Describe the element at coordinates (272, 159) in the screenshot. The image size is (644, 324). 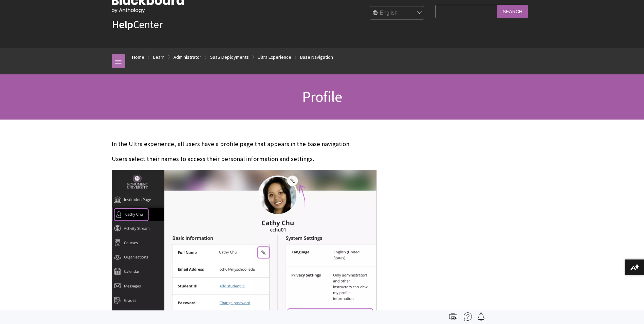
I see `p: Users select their names to access their personal information and settings.` at that location.